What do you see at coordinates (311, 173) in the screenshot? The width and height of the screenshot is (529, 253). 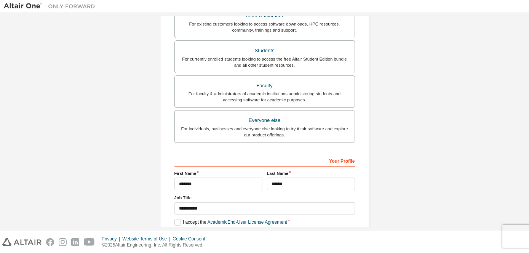 I see `label: Last Name` at bounding box center [311, 173].